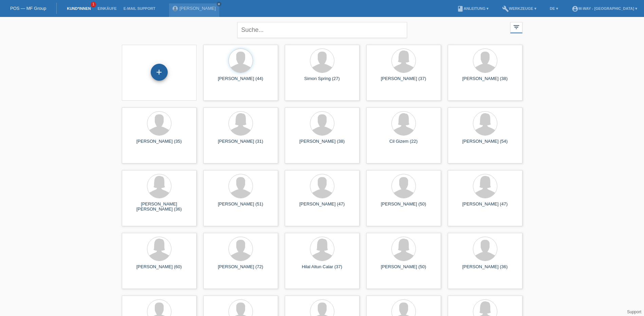  What do you see at coordinates (139, 8) in the screenshot?
I see `a: E-Mail Support` at bounding box center [139, 8].